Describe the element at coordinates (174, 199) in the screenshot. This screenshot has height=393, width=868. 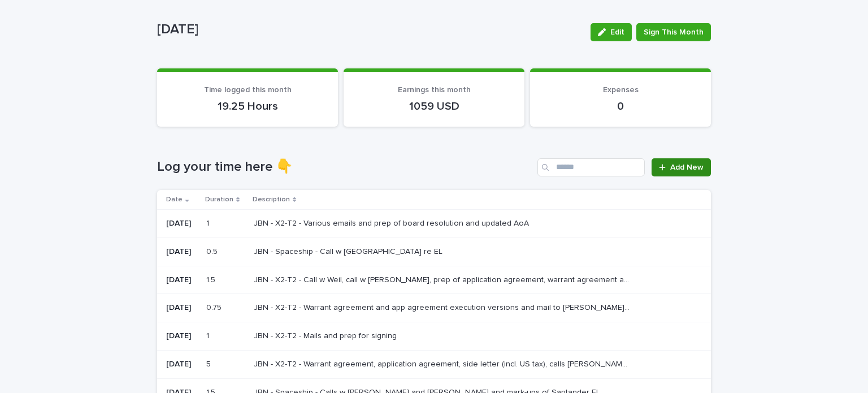
I see `p: Date` at that location.